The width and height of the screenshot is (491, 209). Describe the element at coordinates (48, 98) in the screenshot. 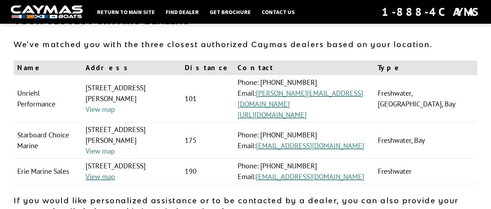

I see `td: Unriehl Performance` at that location.